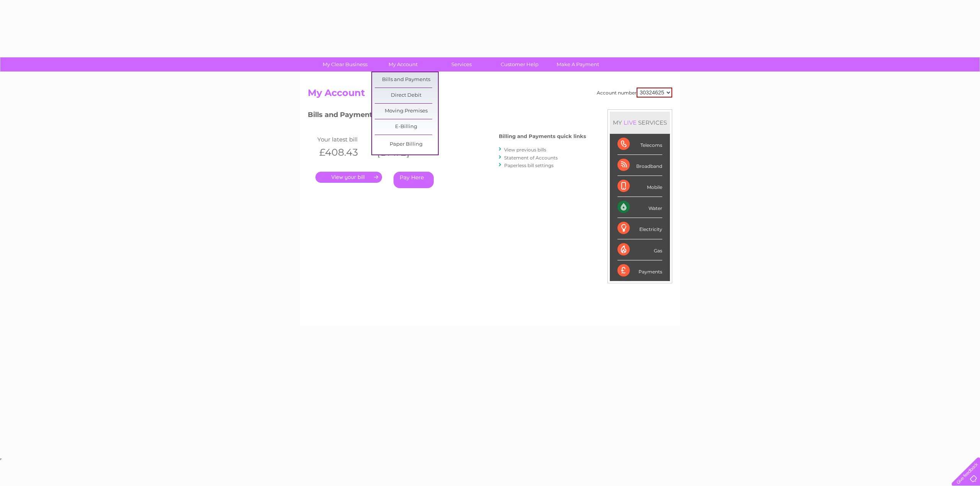 The image size is (980, 486). I want to click on a: Make A Payment, so click(578, 64).